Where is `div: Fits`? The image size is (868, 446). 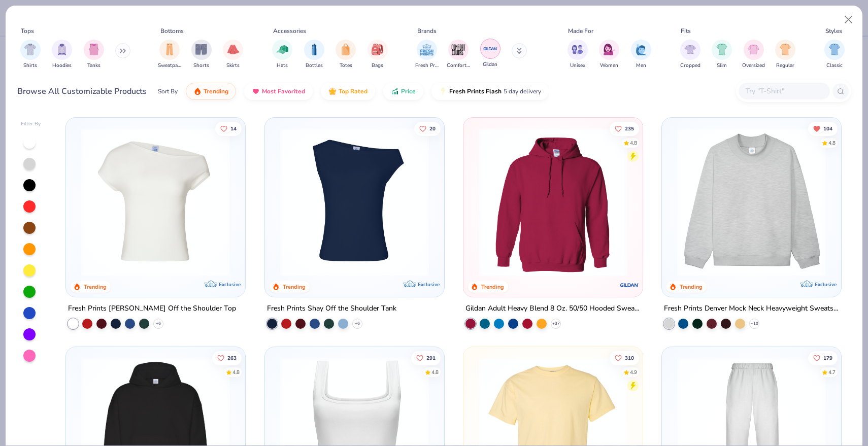
div: Fits is located at coordinates (686, 31).